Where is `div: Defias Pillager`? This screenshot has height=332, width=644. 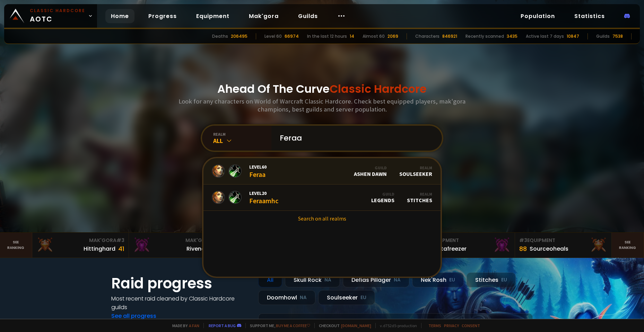 div: Defias Pillager is located at coordinates (376, 280).